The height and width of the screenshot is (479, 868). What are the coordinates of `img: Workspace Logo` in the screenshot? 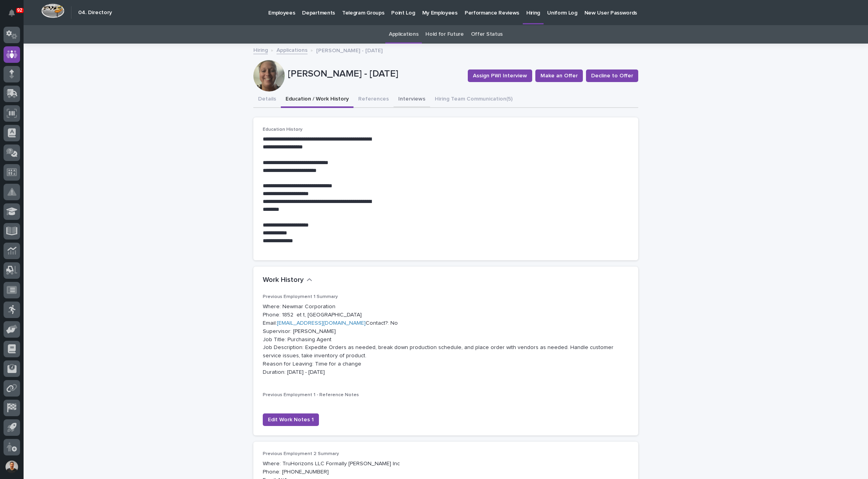 It's located at (53, 11).